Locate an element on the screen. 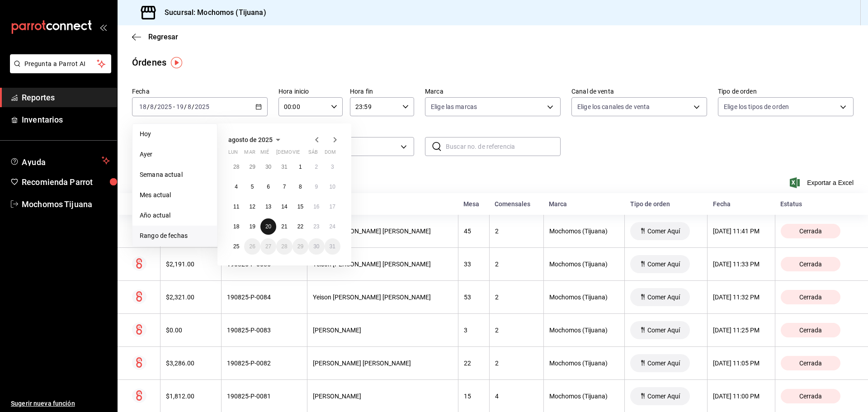 The image size is (868, 412). div: Estatus is located at coordinates (817, 204).